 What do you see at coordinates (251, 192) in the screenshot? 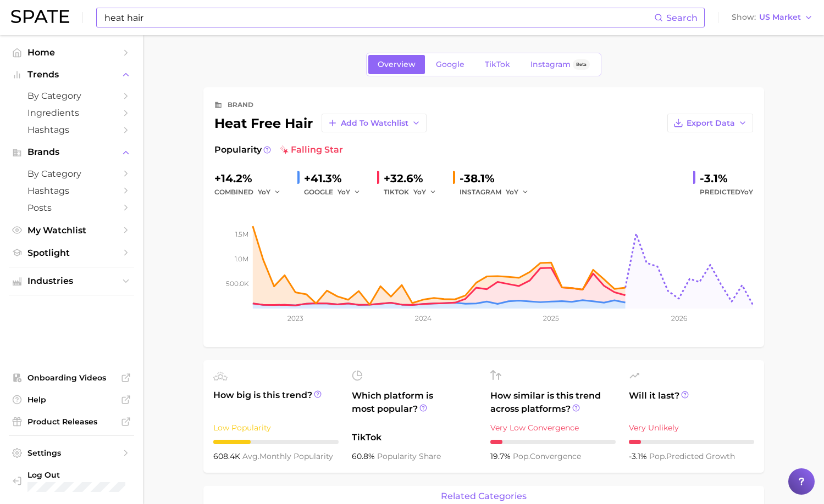
I see `div: combined` at bounding box center [251, 192].